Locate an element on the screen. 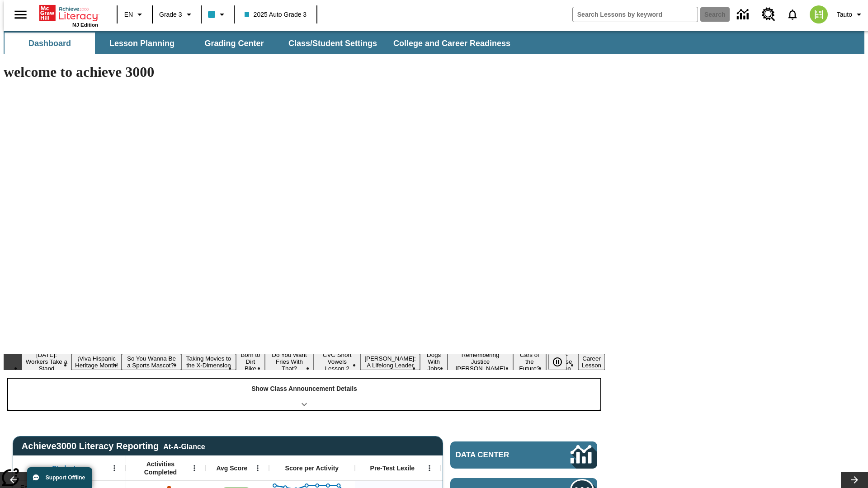 Image resolution: width=868 pixels, height=488 pixels. span: EN is located at coordinates (128, 15).